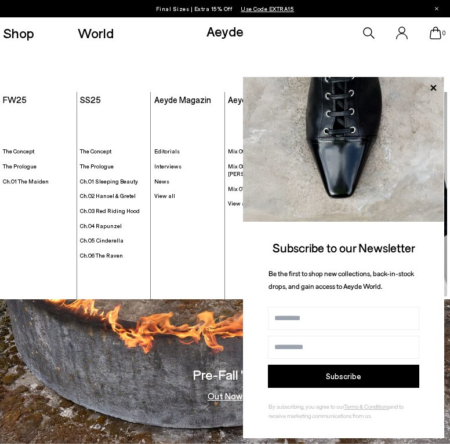 Image resolution: width=450 pixels, height=444 pixels. Describe the element at coordinates (14, 100) in the screenshot. I see `a: FW25` at that location.